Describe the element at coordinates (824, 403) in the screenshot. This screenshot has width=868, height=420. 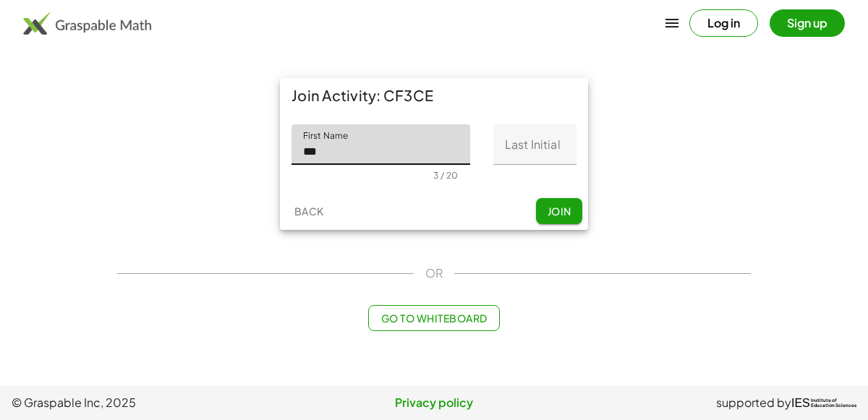
I see `a: IESInstitute ofEducation Sciences` at that location.